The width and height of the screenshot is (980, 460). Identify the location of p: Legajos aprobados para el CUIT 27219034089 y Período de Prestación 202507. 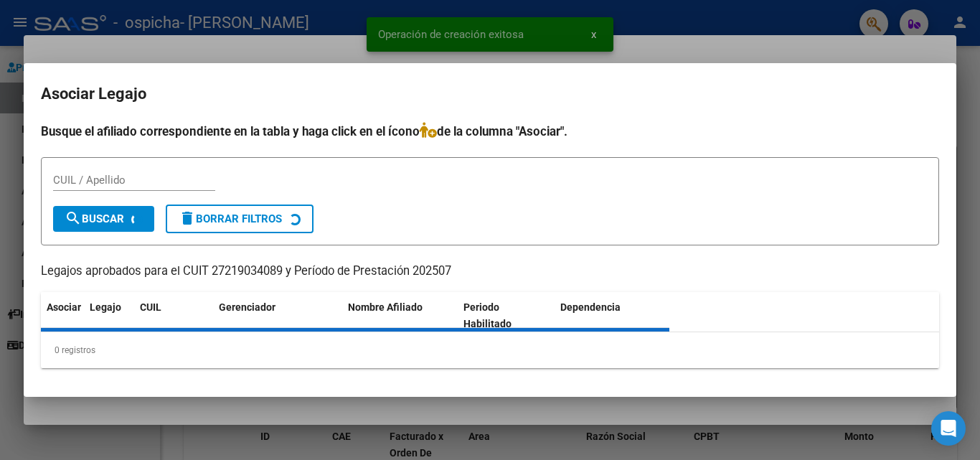
(490, 271).